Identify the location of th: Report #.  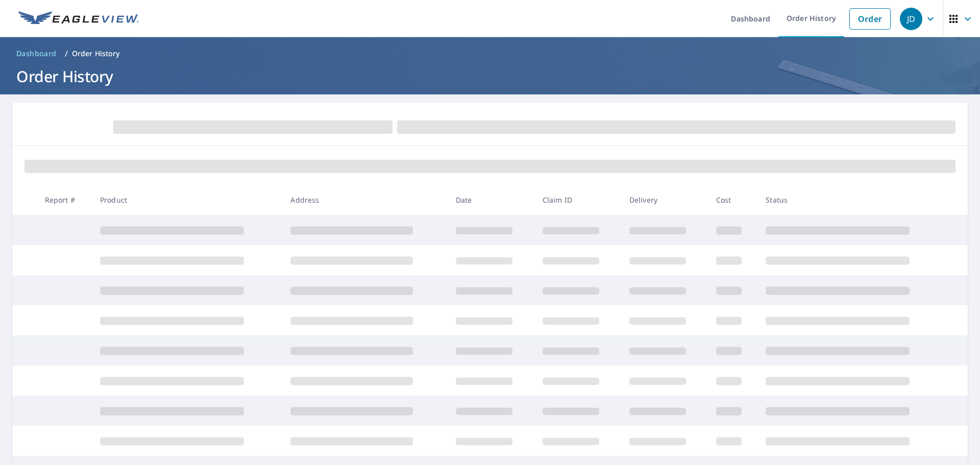
(64, 200).